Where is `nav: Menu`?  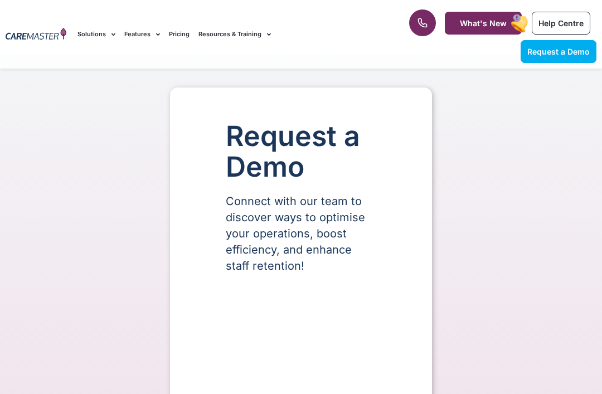
nav: Menu is located at coordinates (230, 34).